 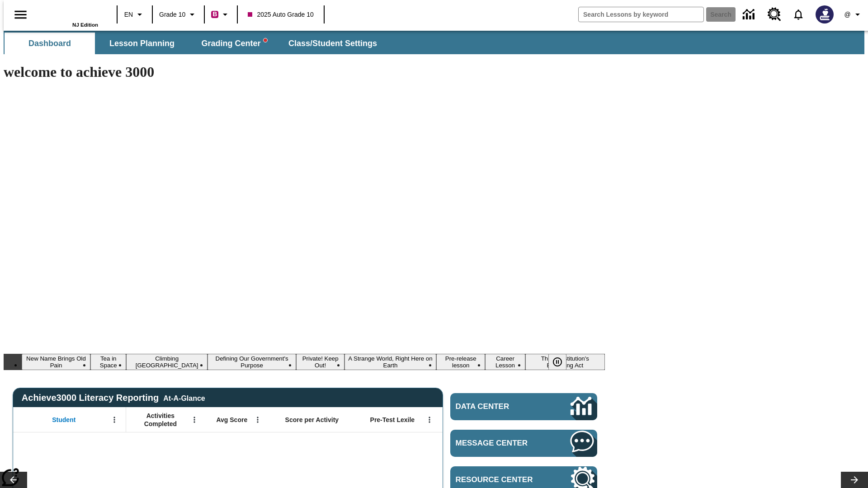 I want to click on button: Boost Class color is violet red. Change class color, so click(x=221, y=14).